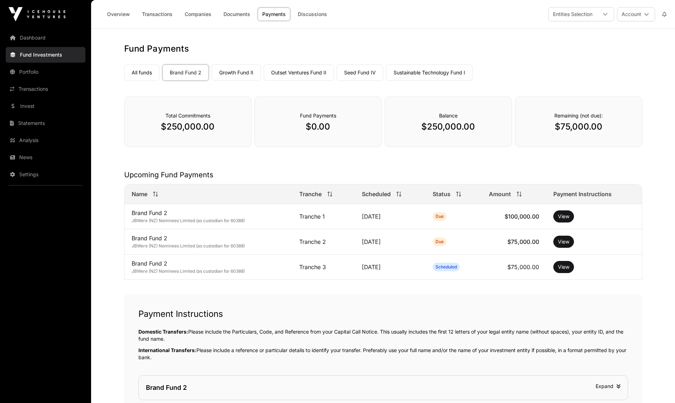 The image size is (675, 403). What do you see at coordinates (188, 115) in the screenshot?
I see `span: Total Commitments` at bounding box center [188, 115].